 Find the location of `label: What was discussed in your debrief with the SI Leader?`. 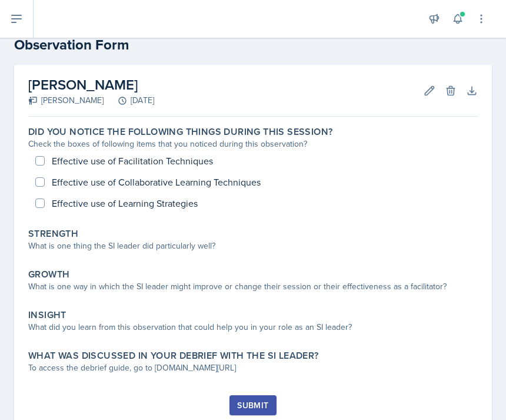

label: What was discussed in your debrief with the SI Leader? is located at coordinates (174, 356).